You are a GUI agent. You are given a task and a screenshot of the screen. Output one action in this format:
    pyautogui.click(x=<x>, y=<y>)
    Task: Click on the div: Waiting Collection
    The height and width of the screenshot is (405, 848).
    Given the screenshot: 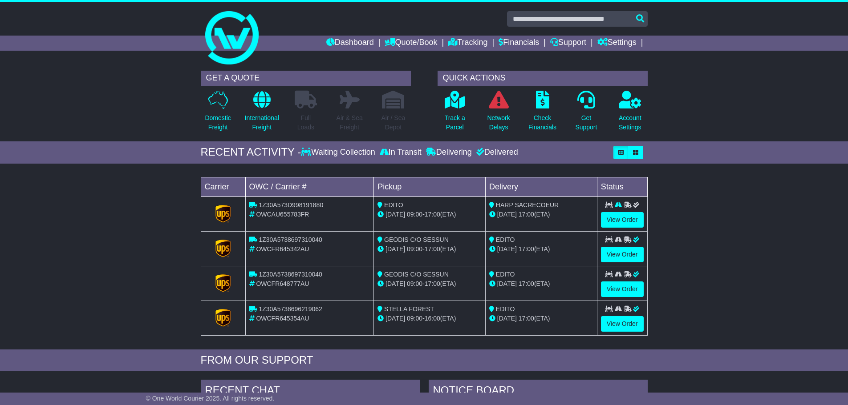 What is the action you would take?
    pyautogui.click(x=339, y=153)
    